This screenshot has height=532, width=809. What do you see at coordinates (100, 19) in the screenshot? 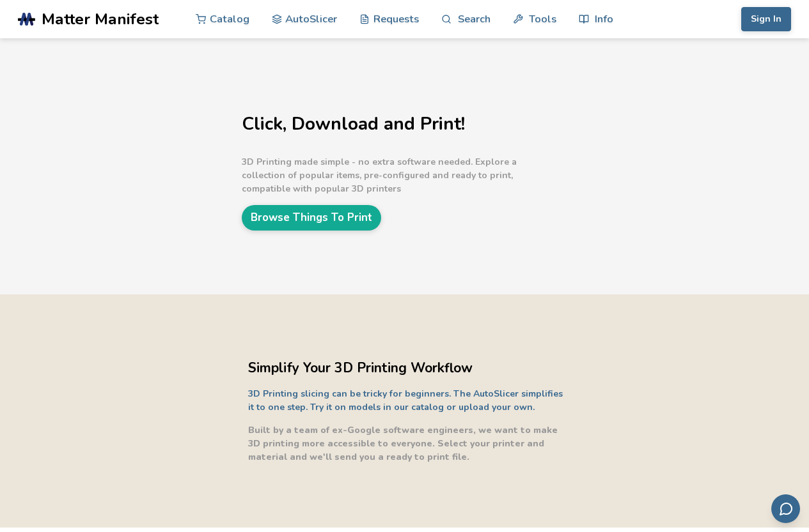
I see `span: Matter Manifest` at bounding box center [100, 19].